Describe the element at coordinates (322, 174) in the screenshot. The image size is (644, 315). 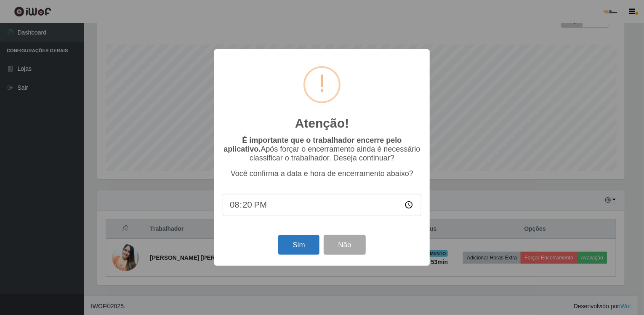
I see `p: Você confirma a data e hora de encerramento abaixo?` at that location.